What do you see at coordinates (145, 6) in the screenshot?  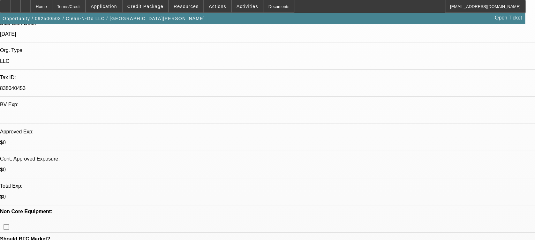 I see `button: Credit Package` at bounding box center [145, 6].